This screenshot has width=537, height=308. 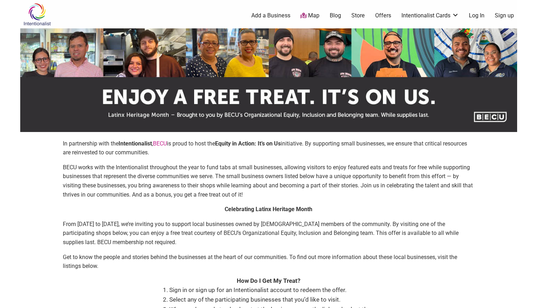 What do you see at coordinates (37, 14) in the screenshot?
I see `img: Intentionalist` at bounding box center [37, 14].